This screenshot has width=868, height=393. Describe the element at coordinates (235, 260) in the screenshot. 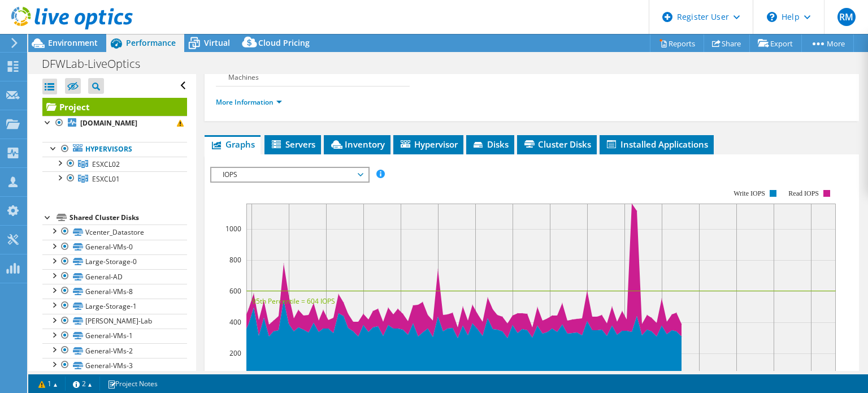

I see `text: 800` at that location.